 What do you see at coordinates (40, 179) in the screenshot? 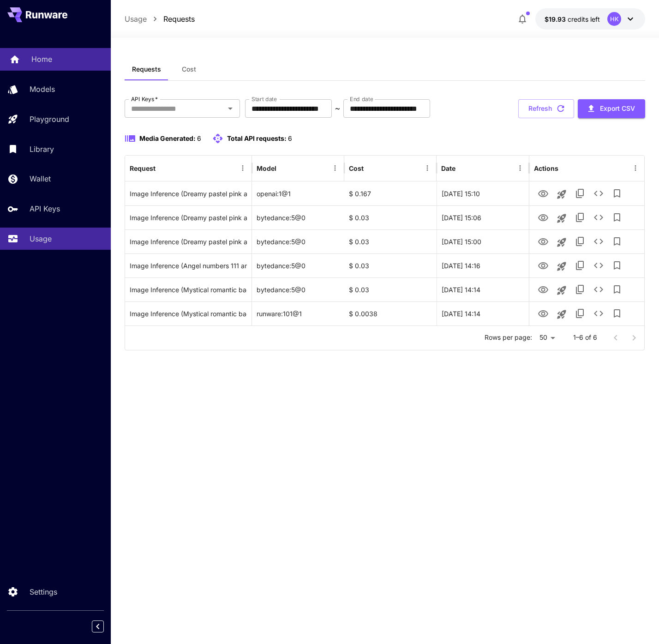
I see `p: Wallet` at bounding box center [40, 179].